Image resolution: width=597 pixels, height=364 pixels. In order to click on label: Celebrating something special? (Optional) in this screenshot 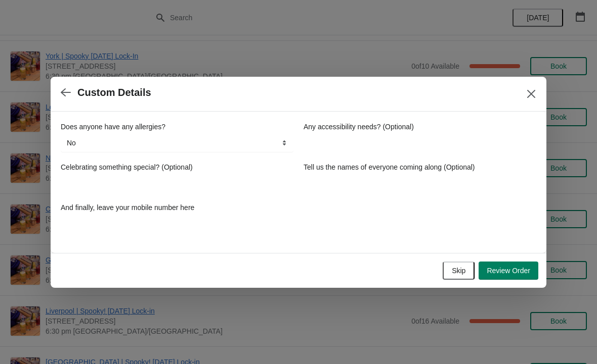, I will do `click(126, 167)`.